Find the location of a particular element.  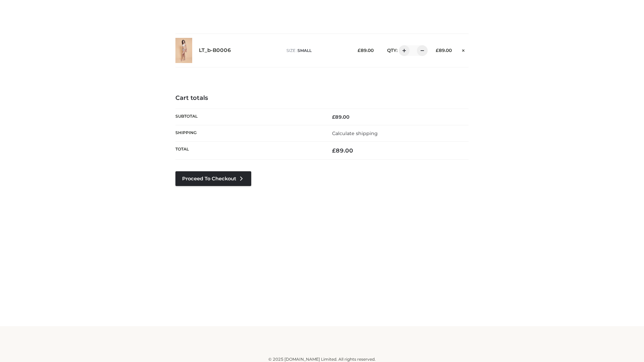

a: Proceed to Checkout is located at coordinates (213, 179).